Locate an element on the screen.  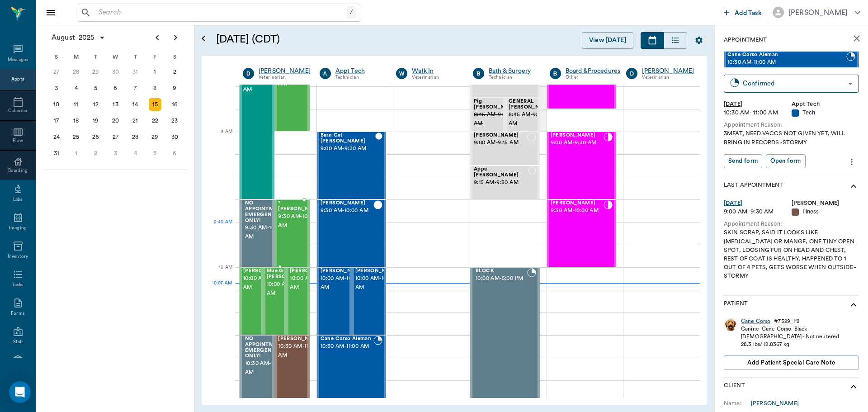
span: 2025 is located at coordinates (87, 38).